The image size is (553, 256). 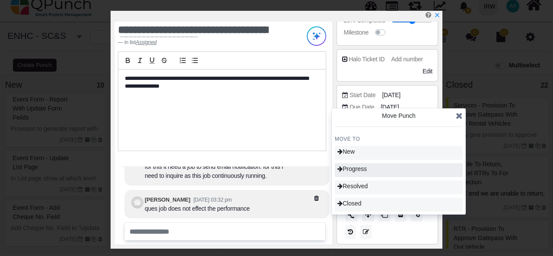 I want to click on img: Try writing with AI, so click(x=316, y=36).